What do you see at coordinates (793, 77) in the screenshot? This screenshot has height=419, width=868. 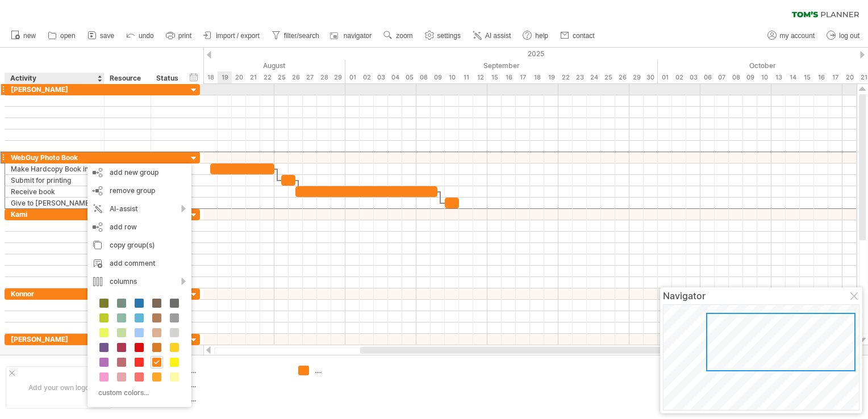 I see `div: Tuesday, 14 October 2025` at bounding box center [793, 77].